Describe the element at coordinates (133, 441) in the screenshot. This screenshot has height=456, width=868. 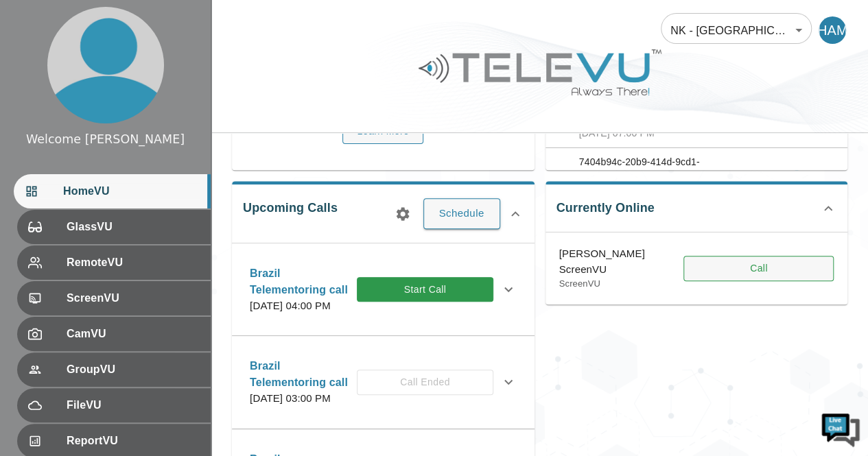
I see `span: ReportVU` at that location.